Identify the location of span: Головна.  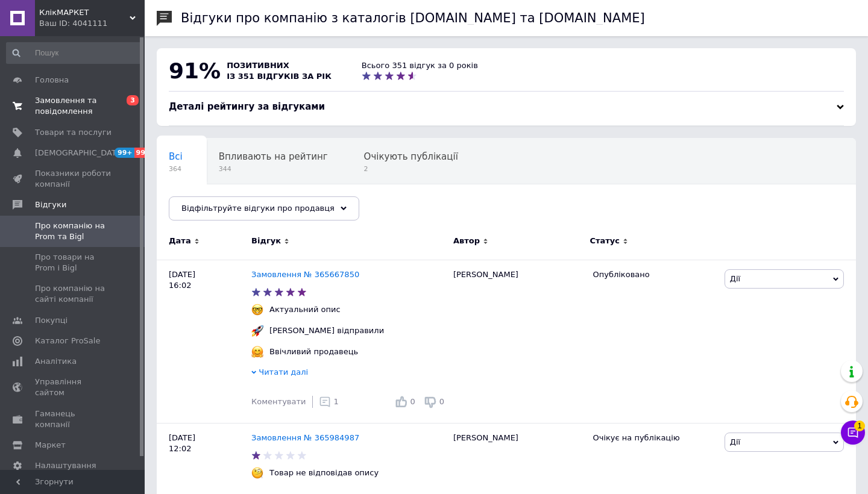
(52, 80).